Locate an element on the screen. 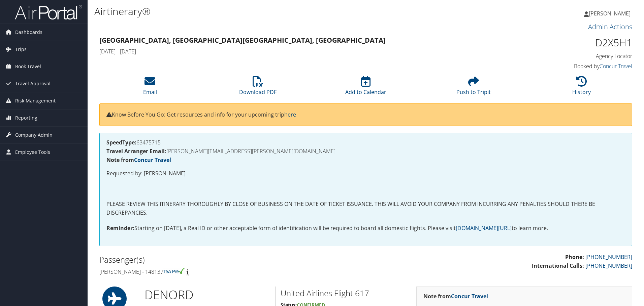  img: tsa-precheck.png is located at coordinates (174, 271).